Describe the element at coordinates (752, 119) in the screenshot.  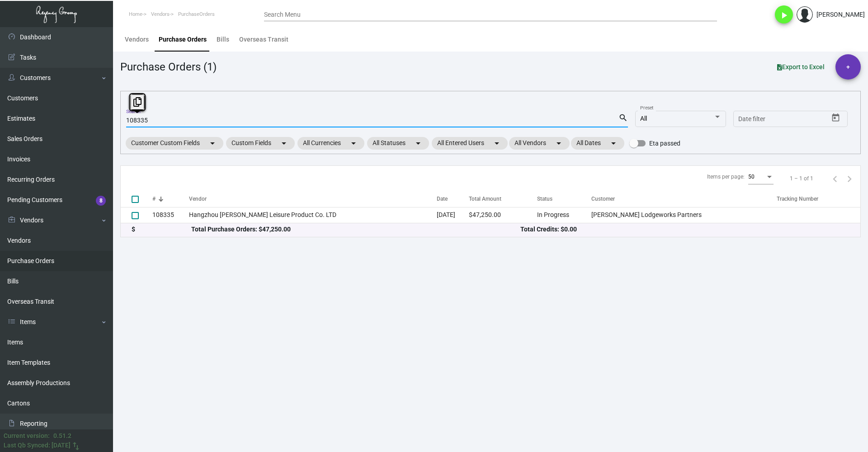
I see `input: Start date` at that location.